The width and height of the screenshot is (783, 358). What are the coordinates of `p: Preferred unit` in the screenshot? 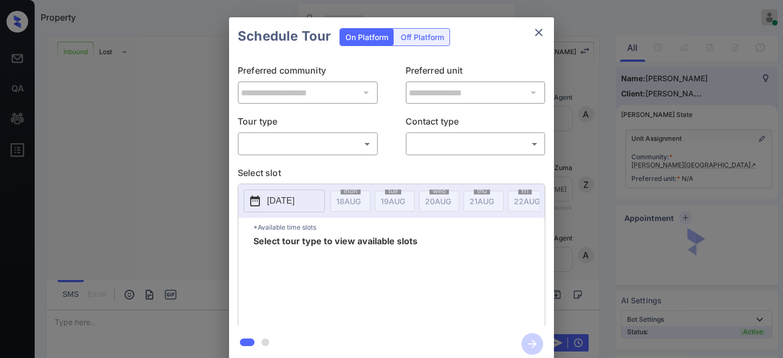 It's located at (476, 73).